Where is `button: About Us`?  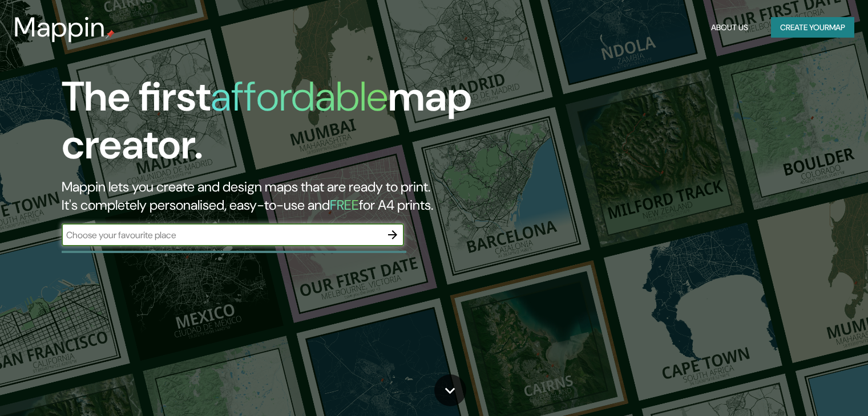
button: About Us is located at coordinates (730, 27).